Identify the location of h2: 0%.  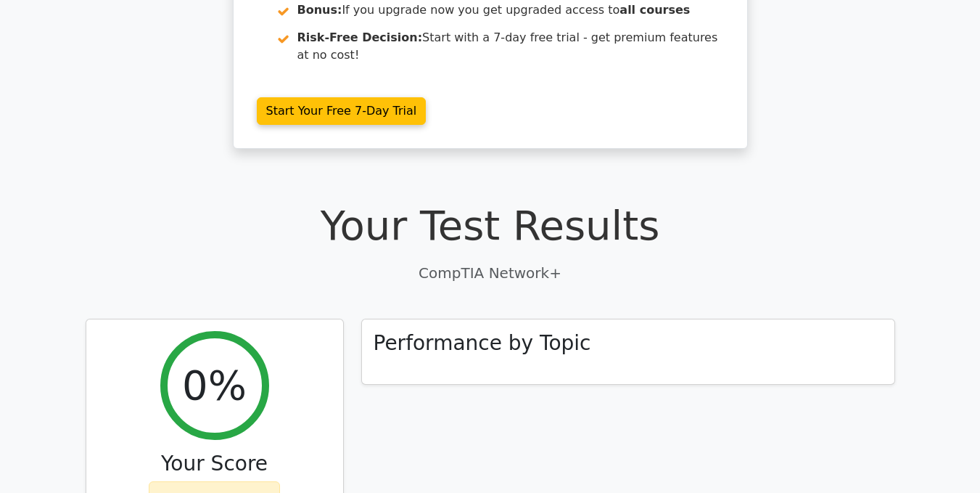
(214, 385).